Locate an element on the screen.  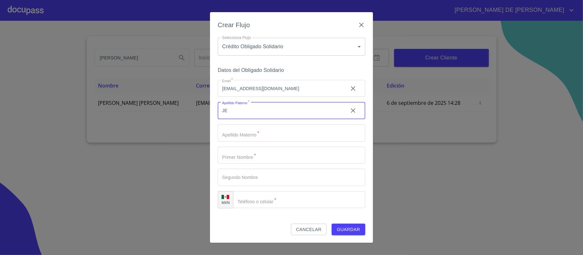
span: Cancelar is located at coordinates (308, 230).